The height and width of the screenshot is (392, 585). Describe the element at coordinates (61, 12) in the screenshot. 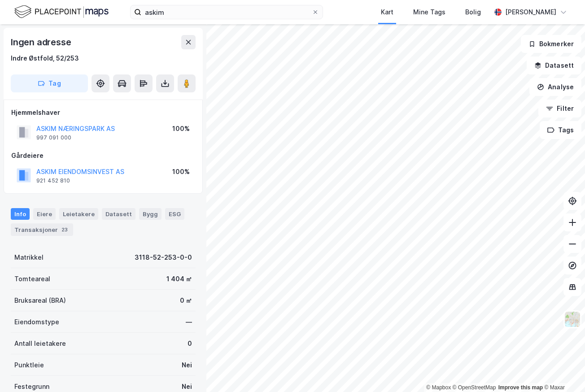

I see `img: logo.f888ab2527a4732fd821a326f86c7f29.svg` at that location.